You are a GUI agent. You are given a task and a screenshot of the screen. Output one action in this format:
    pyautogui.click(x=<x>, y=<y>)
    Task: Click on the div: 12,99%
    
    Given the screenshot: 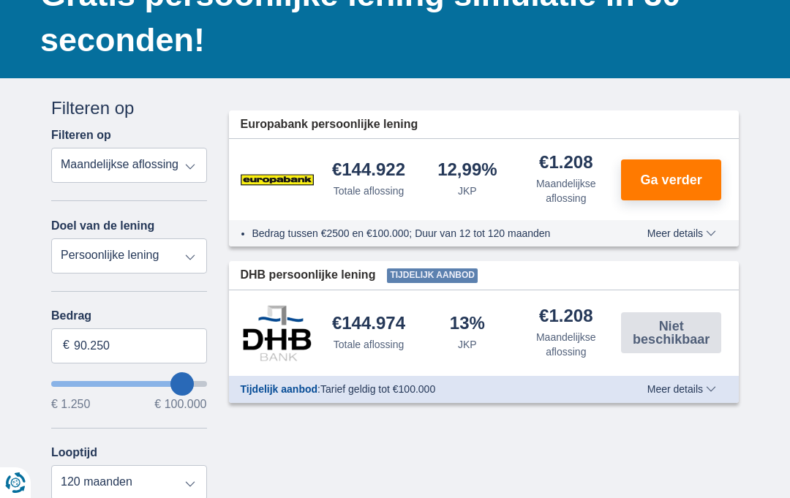 What is the action you would take?
    pyautogui.click(x=467, y=170)
    